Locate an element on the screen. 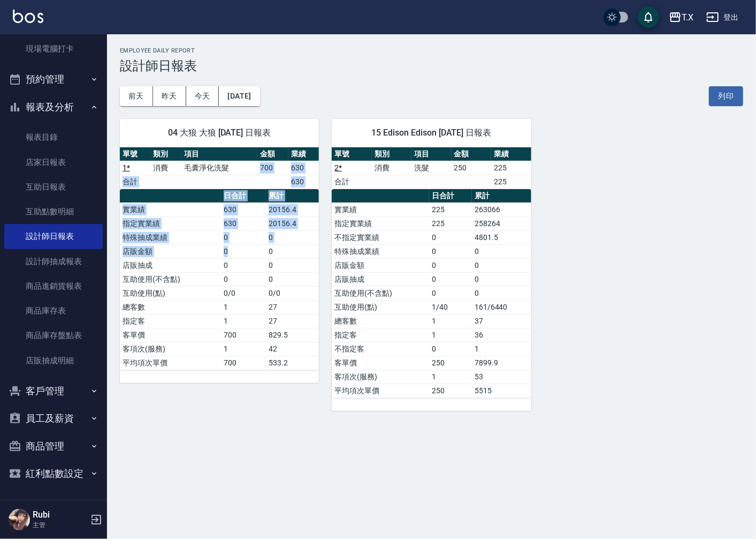 This screenshot has height=539, width=756. h5: Rubi is located at coordinates (60, 515).